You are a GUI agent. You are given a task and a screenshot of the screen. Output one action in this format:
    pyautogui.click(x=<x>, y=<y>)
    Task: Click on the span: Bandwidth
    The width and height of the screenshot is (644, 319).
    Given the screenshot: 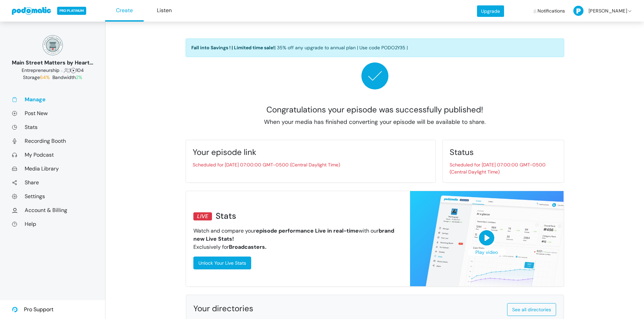 What is the action you would take?
    pyautogui.click(x=67, y=77)
    